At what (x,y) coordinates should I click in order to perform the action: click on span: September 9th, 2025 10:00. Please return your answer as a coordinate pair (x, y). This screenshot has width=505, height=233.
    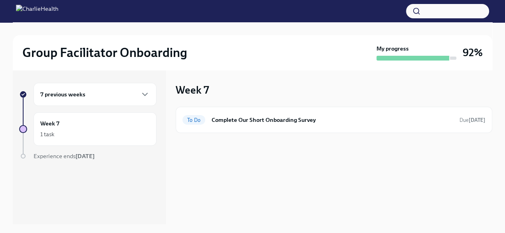
    Looking at the image, I should click on (472, 120).